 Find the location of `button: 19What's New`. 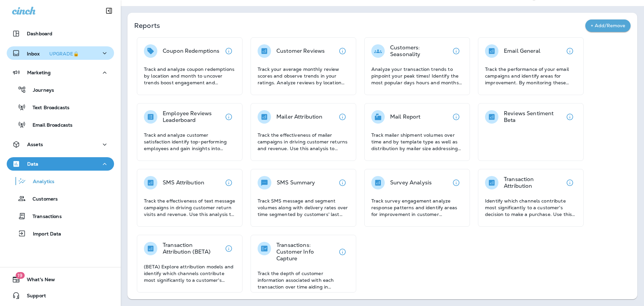

button: 19What's New is located at coordinates (60, 279).